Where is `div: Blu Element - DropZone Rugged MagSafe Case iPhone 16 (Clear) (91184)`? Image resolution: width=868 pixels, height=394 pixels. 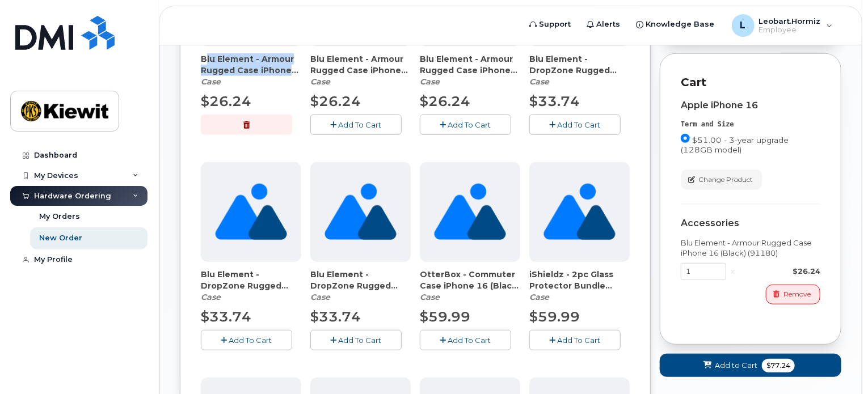 div: Blu Element - DropZone Rugged MagSafe Case iPhone 16 (Clear) (91184) is located at coordinates (579, 71).